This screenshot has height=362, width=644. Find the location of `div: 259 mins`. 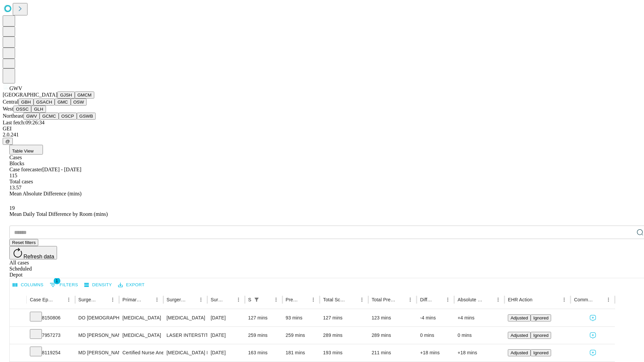

div: 259 mins is located at coordinates (264, 335).